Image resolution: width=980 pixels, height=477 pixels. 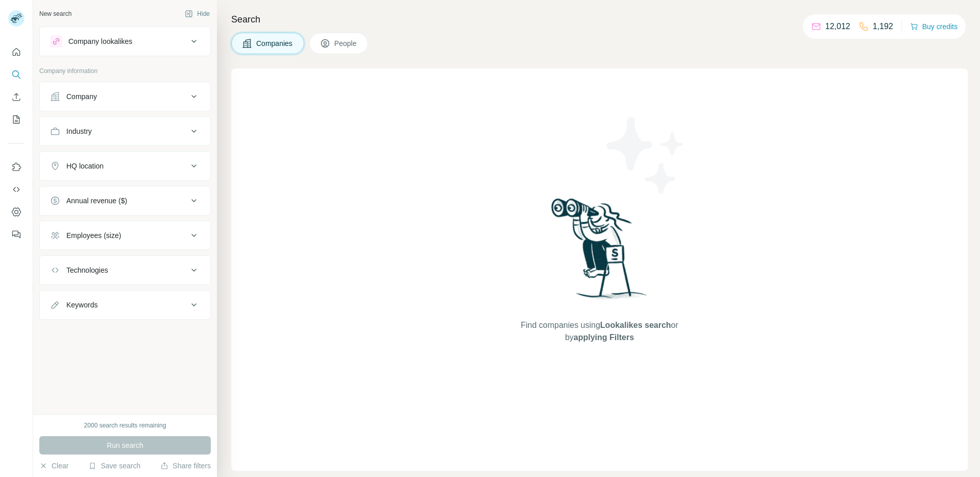 What do you see at coordinates (16, 212) in the screenshot?
I see `button: Dashboard` at bounding box center [16, 212].